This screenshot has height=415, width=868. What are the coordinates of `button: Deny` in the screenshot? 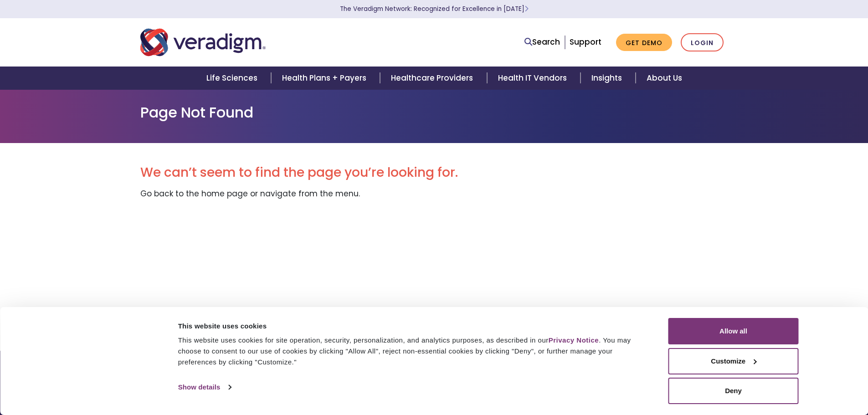 It's located at (733, 391).